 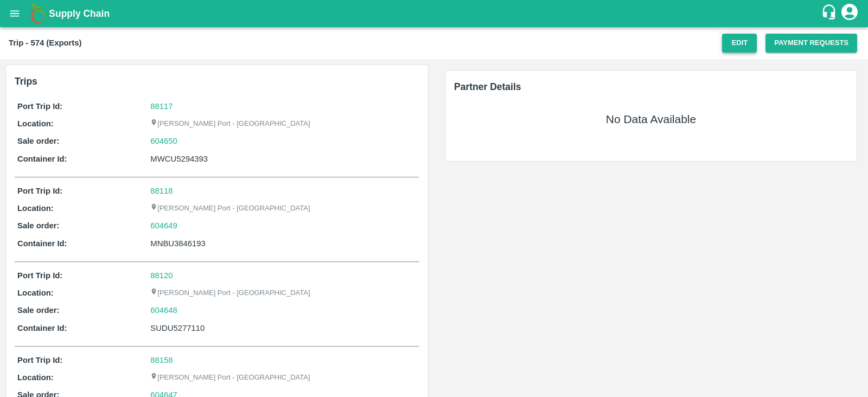 What do you see at coordinates (164, 141) in the screenshot?
I see `a: 604650` at bounding box center [164, 141].